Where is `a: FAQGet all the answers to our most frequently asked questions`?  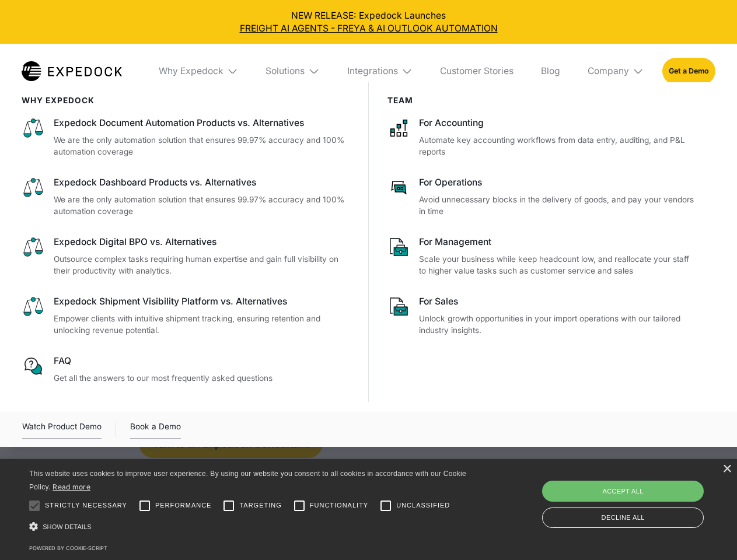 a: FAQGet all the answers to our most frequently asked questions is located at coordinates (185, 369).